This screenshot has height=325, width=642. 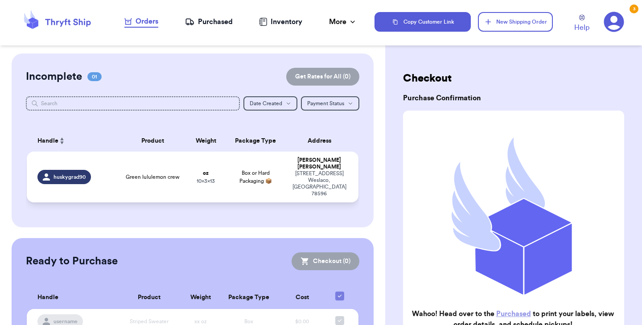 What do you see at coordinates (280, 22) in the screenshot?
I see `a: Inventory` at bounding box center [280, 22].